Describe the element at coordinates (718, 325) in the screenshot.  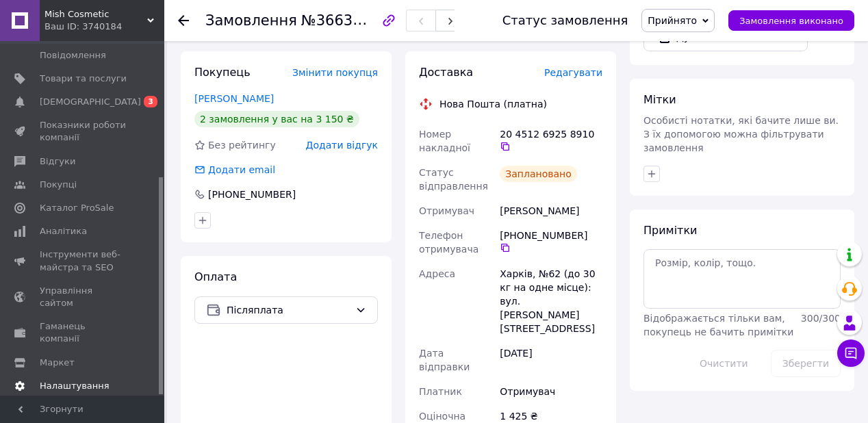
I see `span: Відображається тільки вам, покупець не бачить примітки` at that location.